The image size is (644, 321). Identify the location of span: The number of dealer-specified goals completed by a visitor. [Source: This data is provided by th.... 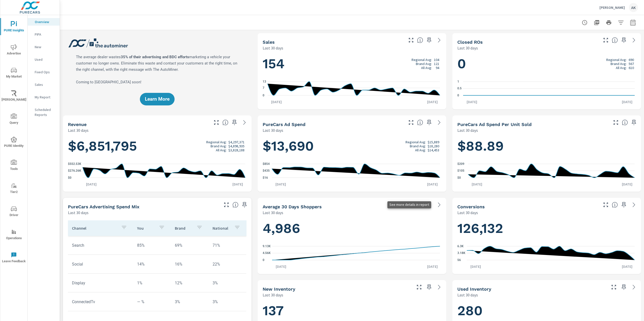
(615, 205).